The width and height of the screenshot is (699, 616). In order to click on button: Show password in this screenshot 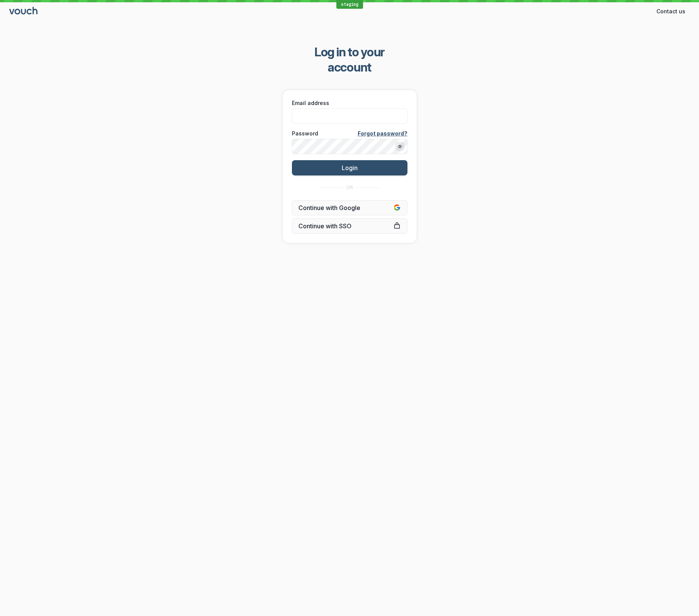, I will do `click(400, 146)`.